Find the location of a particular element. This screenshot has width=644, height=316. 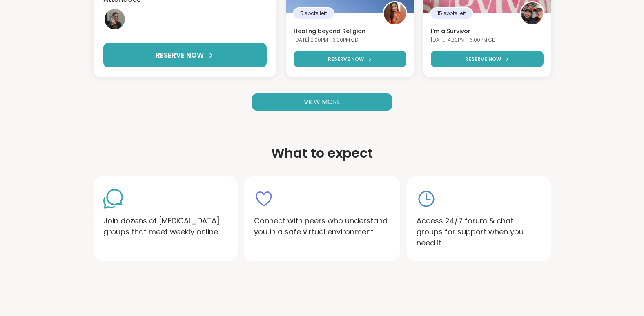

a: VIEW MORE is located at coordinates (322, 102).